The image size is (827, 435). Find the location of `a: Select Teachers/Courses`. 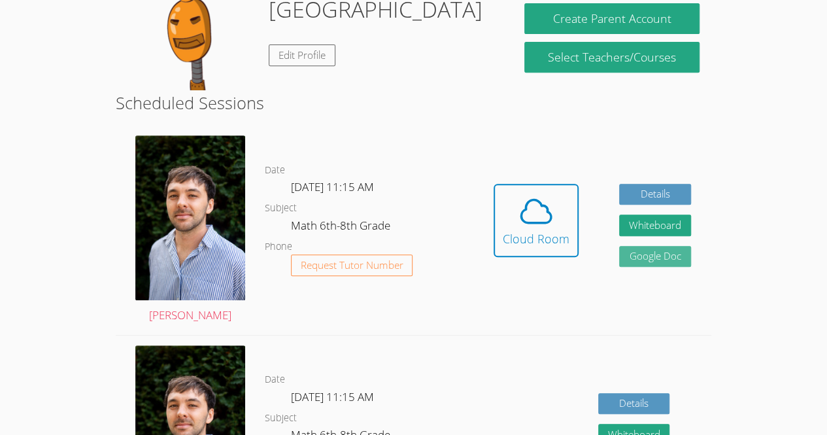

a: Select Teachers/Courses is located at coordinates (611, 57).